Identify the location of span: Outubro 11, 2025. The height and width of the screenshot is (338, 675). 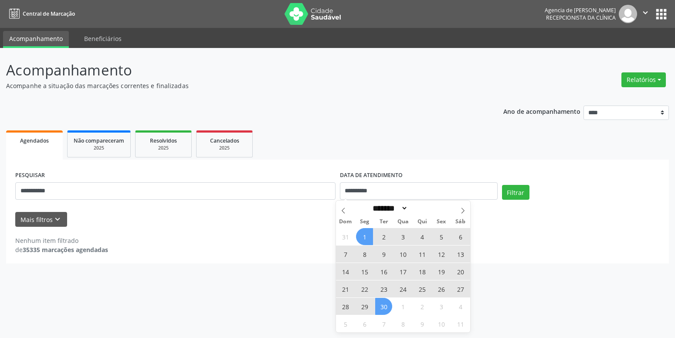
(460, 323).